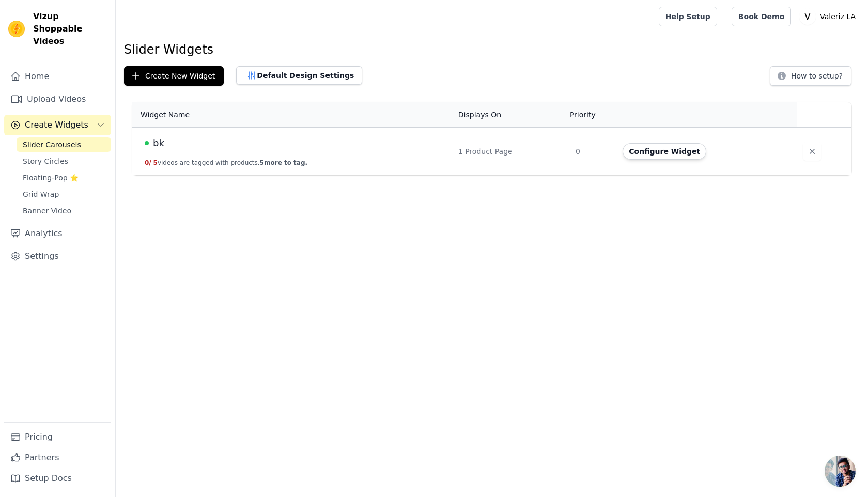  I want to click on th: Widget Name, so click(292, 115).